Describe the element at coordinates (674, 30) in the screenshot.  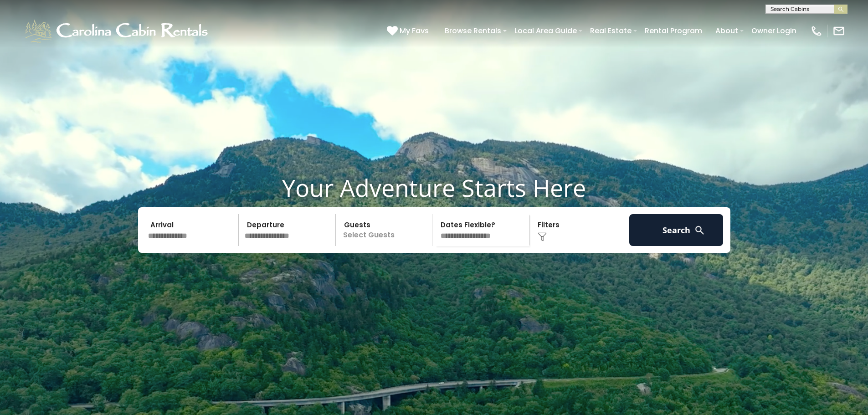
I see `a: Rental Program` at that location.